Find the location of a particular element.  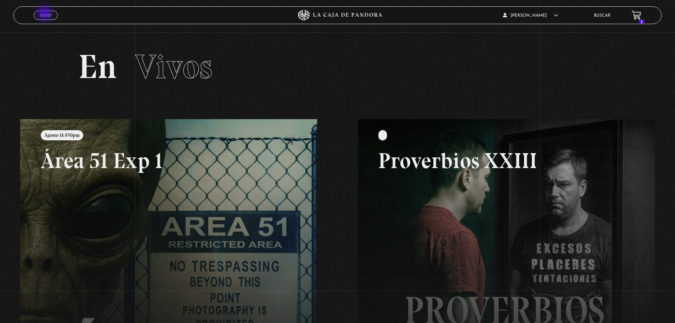

span: Cerrar is located at coordinates (46, 22).